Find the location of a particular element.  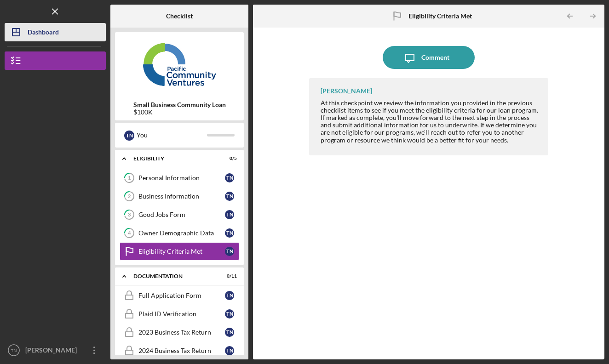

a: Full Application FormTN is located at coordinates (179, 296).